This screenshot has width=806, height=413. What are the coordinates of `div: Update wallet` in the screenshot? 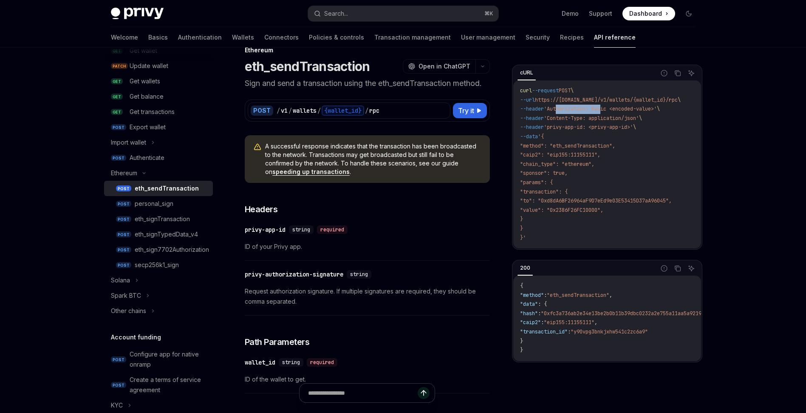 It's located at (149, 66).